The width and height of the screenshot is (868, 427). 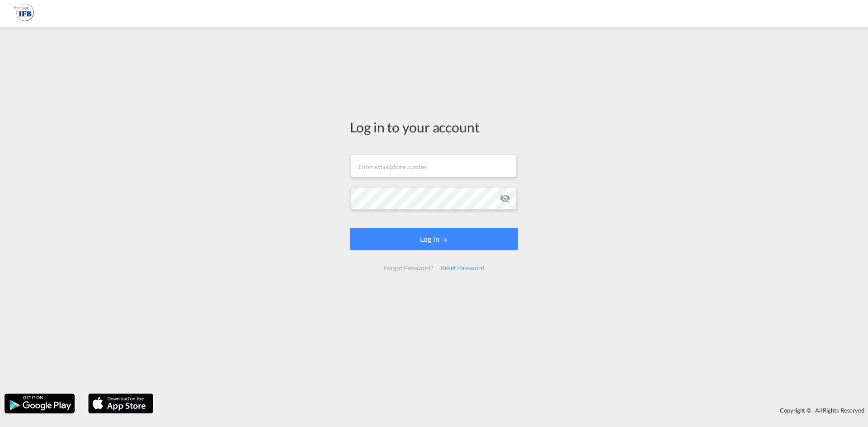 I want to click on button: LOGIN, so click(x=434, y=238).